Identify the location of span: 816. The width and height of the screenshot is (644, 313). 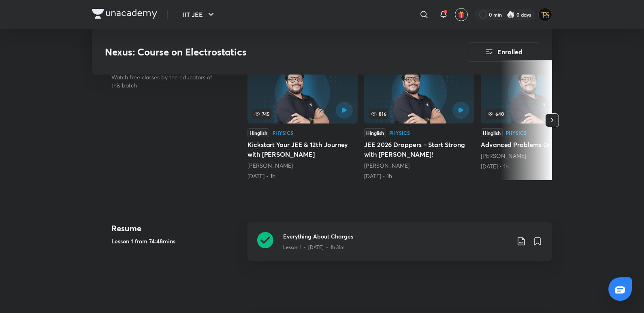
(378, 114).